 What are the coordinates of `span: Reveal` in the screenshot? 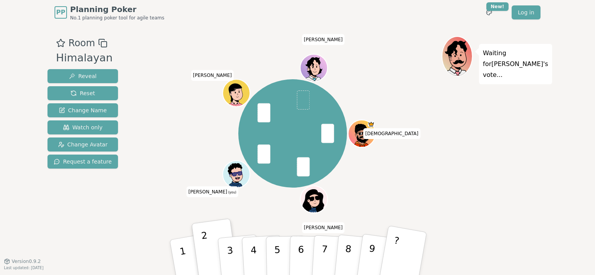 It's located at (82, 76).